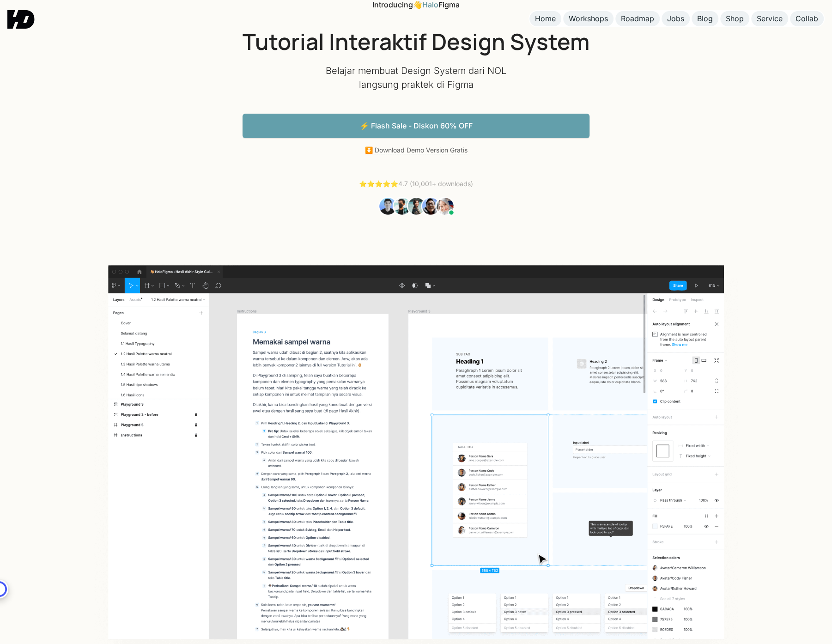 The width and height of the screenshot is (832, 644). I want to click on a: Roadmap, so click(638, 19).